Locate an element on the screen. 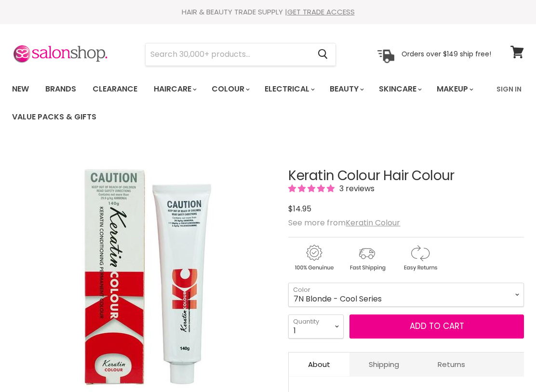 The height and width of the screenshot is (392, 536). a: About is located at coordinates (319, 364).